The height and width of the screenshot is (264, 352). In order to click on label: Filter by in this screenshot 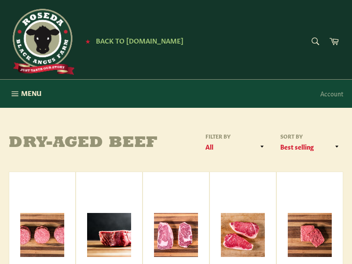, I will do `click(235, 136)`.